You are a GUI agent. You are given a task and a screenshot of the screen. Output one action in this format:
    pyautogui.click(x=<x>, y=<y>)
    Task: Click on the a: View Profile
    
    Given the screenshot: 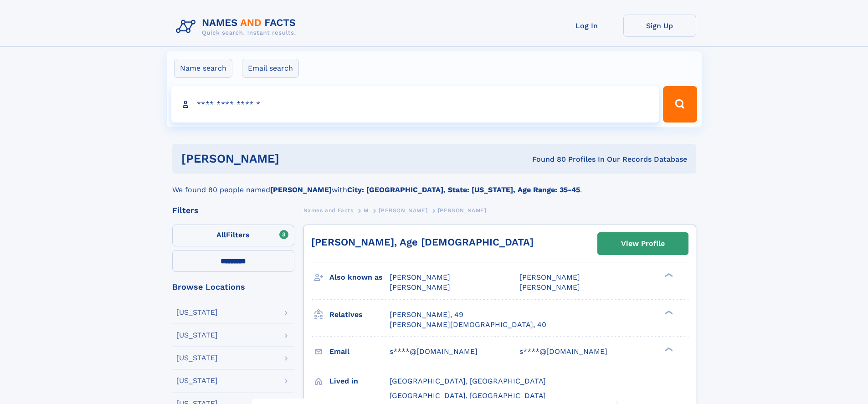 What is the action you would take?
    pyautogui.click(x=643, y=244)
    